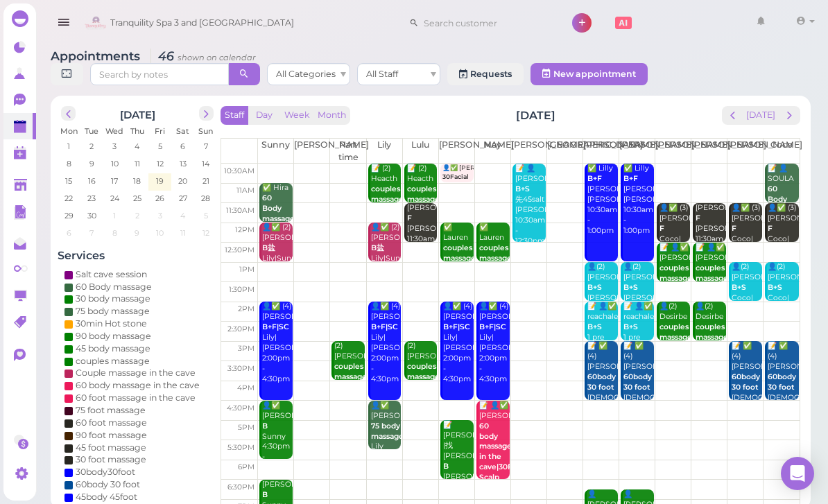 Image resolution: width=828 pixels, height=504 pixels. What do you see at coordinates (68, 146) in the screenshot?
I see `span: 1` at bounding box center [68, 146].